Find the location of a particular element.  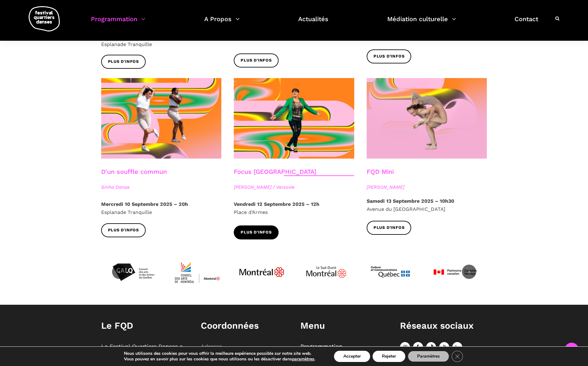

p: Nous utilisons des cookies pour vous offrir la meilleure expérience possible sur notre site web. is located at coordinates (219, 354).